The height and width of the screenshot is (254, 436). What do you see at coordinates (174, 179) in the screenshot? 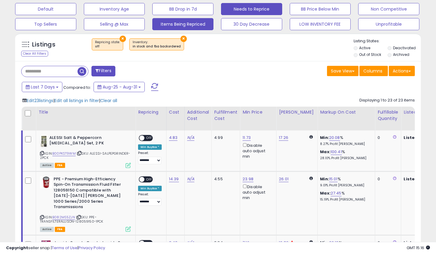
I see `a: 14.39` at bounding box center [174, 179].